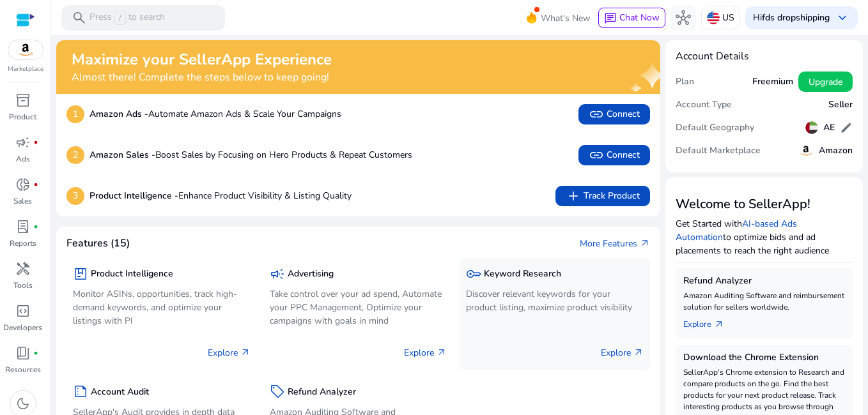  Describe the element at coordinates (829, 128) in the screenshot. I see `h5: AE` at that location.